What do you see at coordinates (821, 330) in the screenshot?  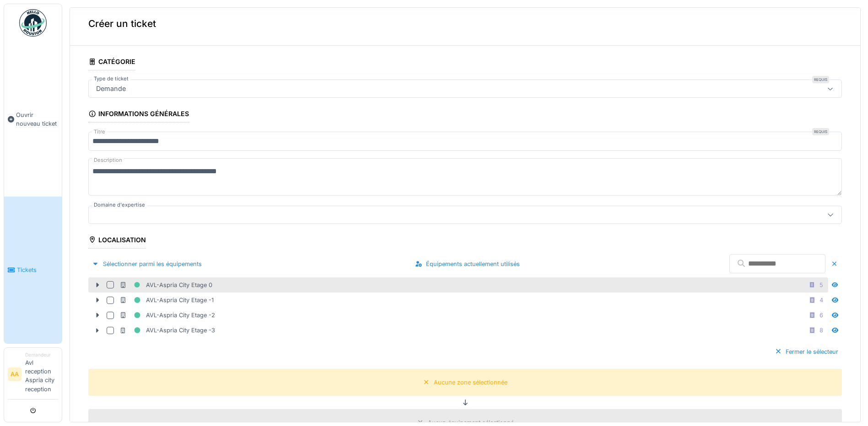 I see `div: 8` at bounding box center [821, 330].